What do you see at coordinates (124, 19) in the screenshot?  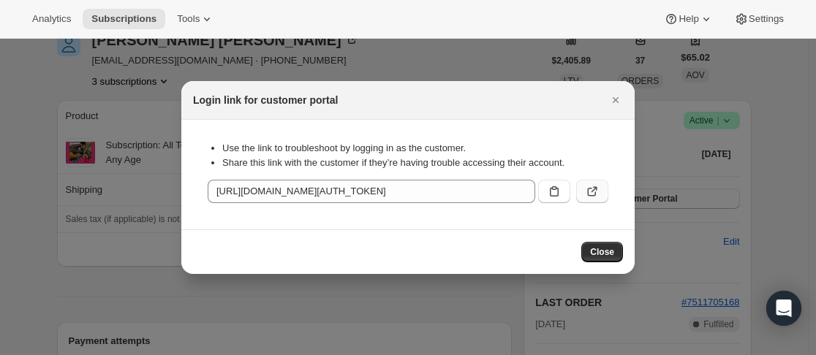 I see `span: Subscriptions` at bounding box center [124, 19].